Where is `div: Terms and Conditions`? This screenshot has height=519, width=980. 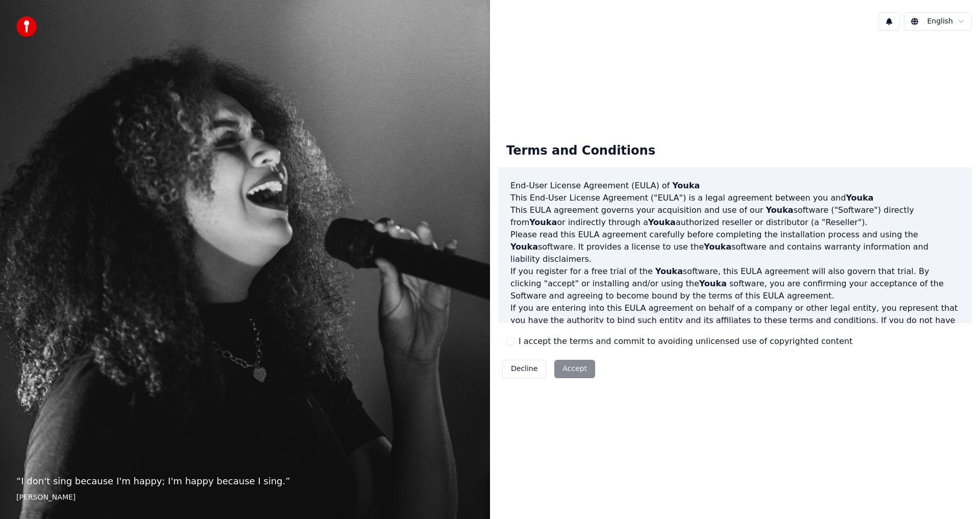 div: Terms and Conditions is located at coordinates (581, 151).